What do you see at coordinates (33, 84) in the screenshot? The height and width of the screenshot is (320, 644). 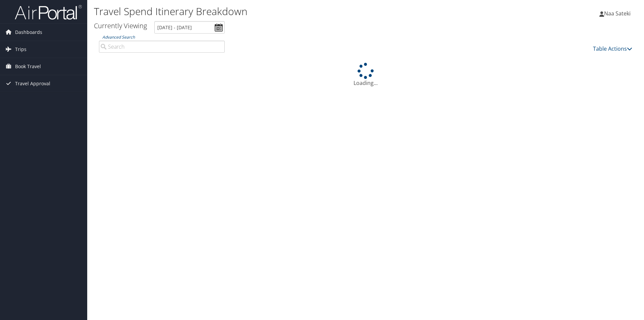 I see `span: Travel Approval` at bounding box center [33, 84].